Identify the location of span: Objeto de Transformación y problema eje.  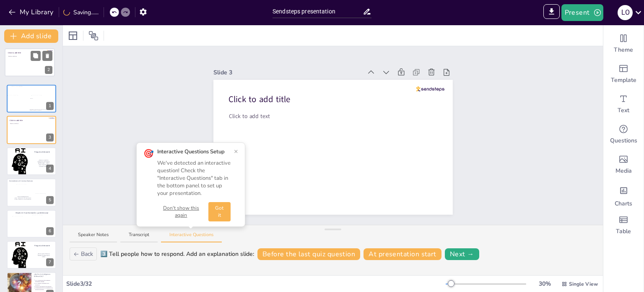
(32, 213).